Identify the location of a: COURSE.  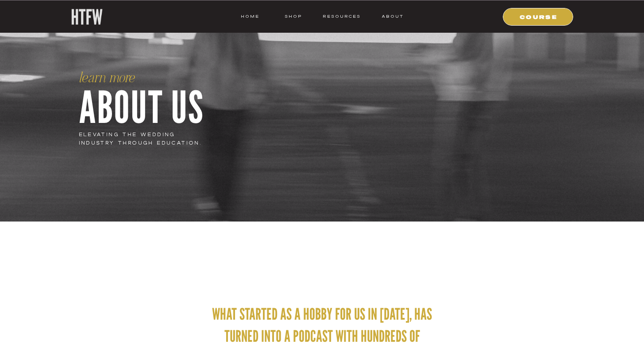
(539, 16).